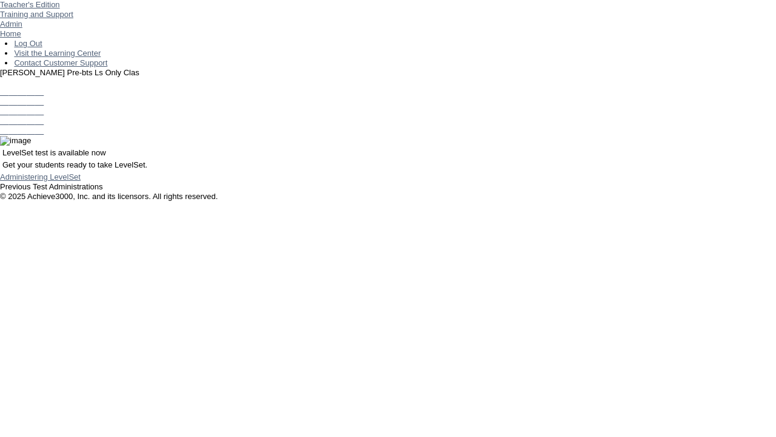 The width and height of the screenshot is (776, 437). Describe the element at coordinates (76, 12) in the screenshot. I see `img: teacher_arrow_small.png` at that location.